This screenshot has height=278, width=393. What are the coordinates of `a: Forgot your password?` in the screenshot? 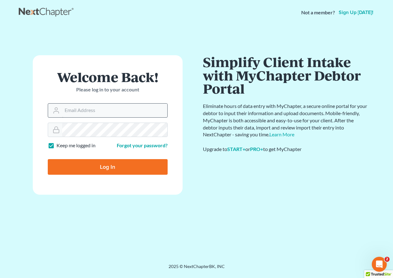 It's located at (142, 145).